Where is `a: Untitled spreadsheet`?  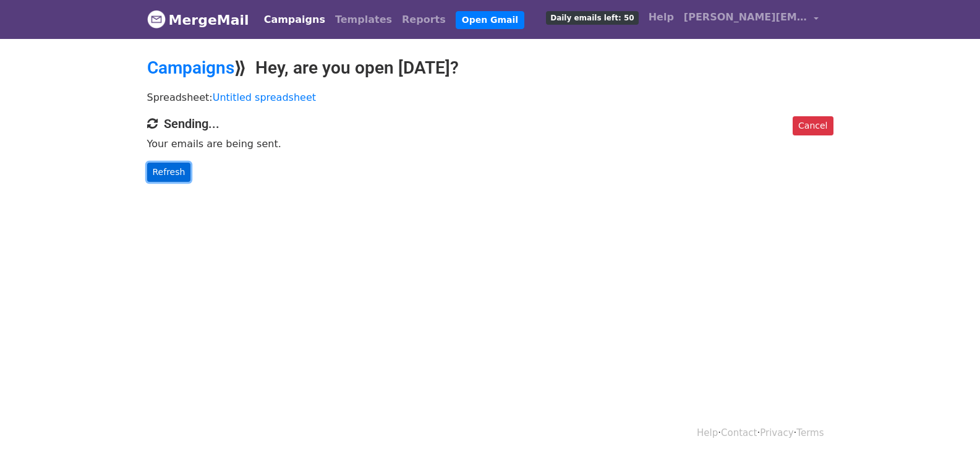 a: Untitled spreadsheet is located at coordinates (264, 97).